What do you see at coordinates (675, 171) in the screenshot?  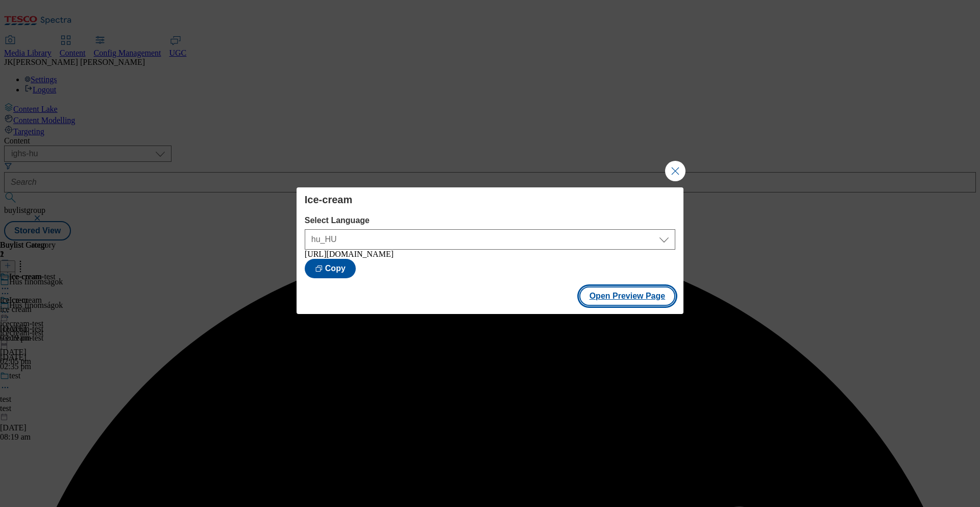 I see `button: Close Modal` at bounding box center [675, 171].